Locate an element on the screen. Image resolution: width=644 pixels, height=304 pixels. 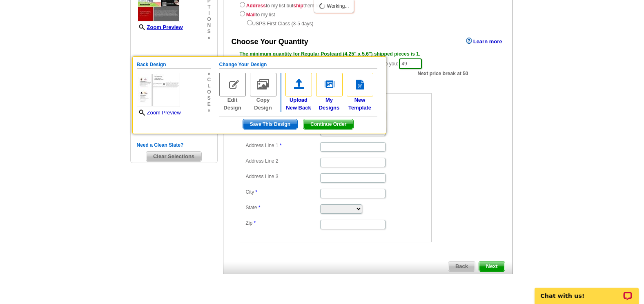
span: t is located at coordinates (209, 7).